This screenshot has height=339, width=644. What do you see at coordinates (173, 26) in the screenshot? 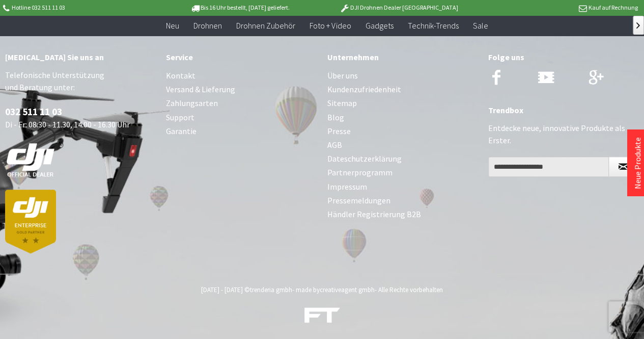
I see `a: Neu` at bounding box center [173, 26].